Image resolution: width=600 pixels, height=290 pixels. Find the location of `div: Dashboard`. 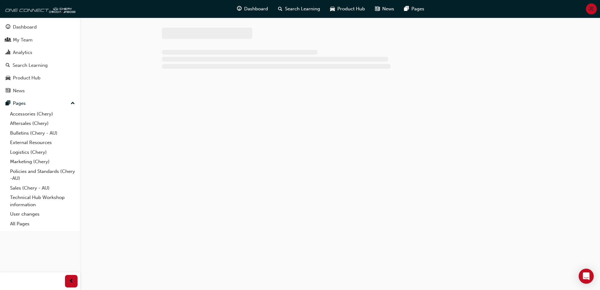

div: Dashboard is located at coordinates (25, 27).